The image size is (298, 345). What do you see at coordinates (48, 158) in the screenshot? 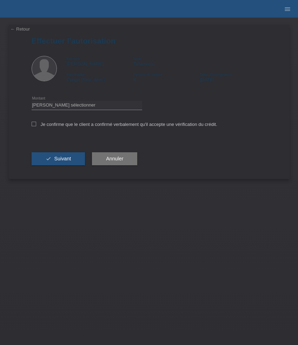
I see `i: check` at bounding box center [48, 158].